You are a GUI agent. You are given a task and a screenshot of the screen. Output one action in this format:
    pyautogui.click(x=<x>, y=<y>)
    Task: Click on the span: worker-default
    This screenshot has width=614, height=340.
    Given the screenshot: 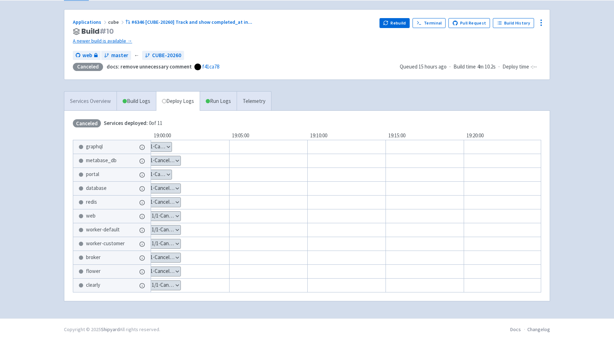 What is the action you would take?
    pyautogui.click(x=103, y=230)
    